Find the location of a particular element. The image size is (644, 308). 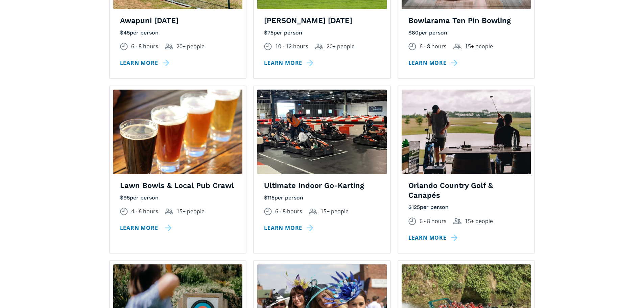

h4: Bowlarama Ten Pin Bowling is located at coordinates (466, 20).